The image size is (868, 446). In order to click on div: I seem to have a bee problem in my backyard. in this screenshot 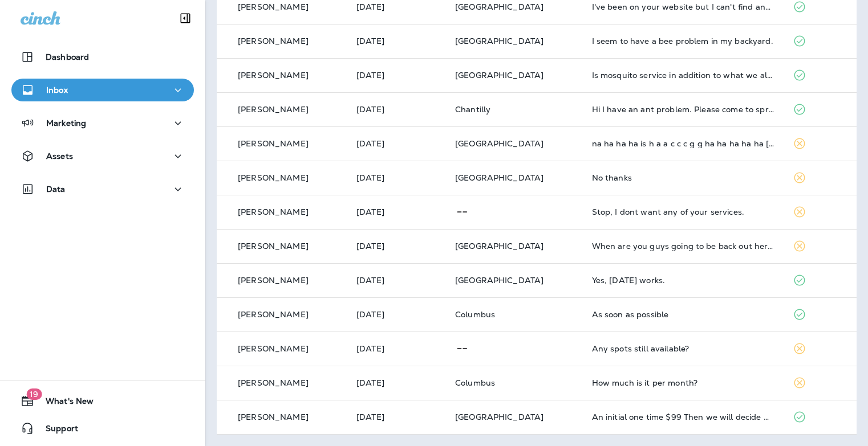, I will do `click(683, 41)`.